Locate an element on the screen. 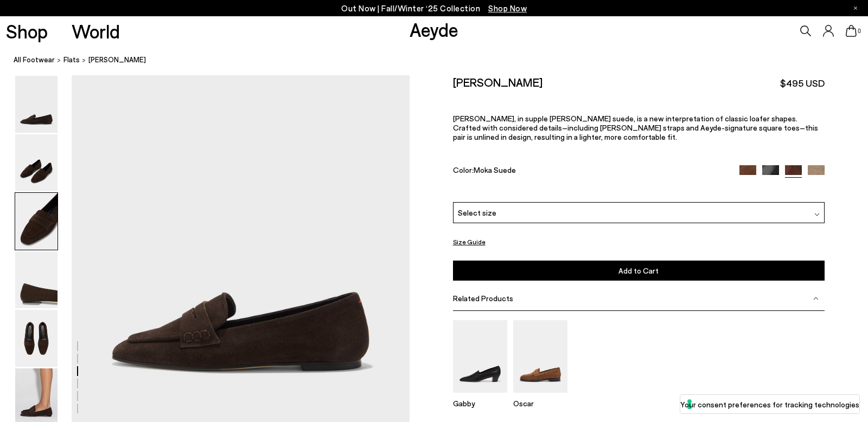 The height and width of the screenshot is (422, 868). p: Out Now | Fall/Winter ‘25 Collection is located at coordinates (434, 8).